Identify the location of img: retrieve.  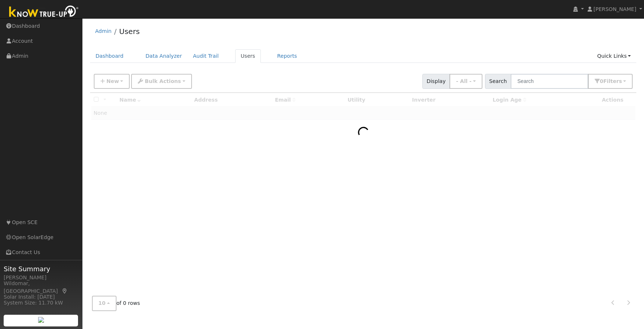
(41, 320).